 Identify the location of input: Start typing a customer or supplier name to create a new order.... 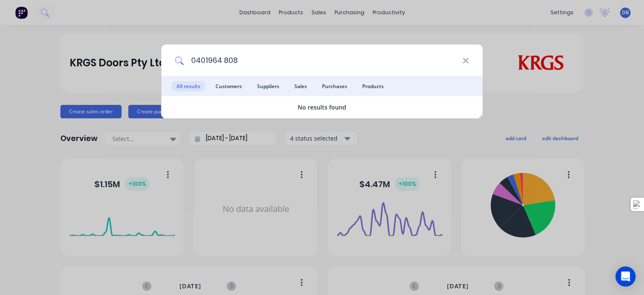
(323, 60).